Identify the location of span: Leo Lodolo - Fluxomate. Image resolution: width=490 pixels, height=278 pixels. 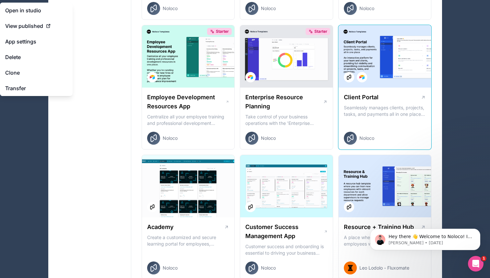
(385, 268).